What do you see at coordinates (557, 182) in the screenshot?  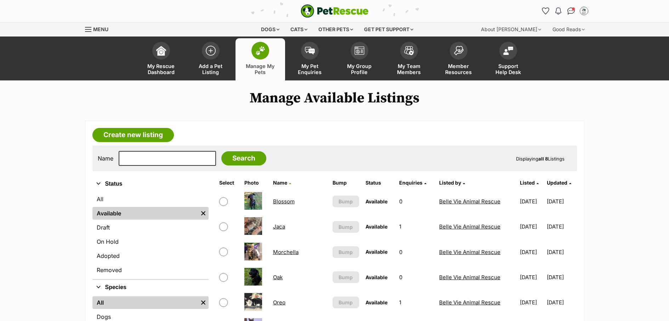 I see `span: Updated` at bounding box center [557, 182].